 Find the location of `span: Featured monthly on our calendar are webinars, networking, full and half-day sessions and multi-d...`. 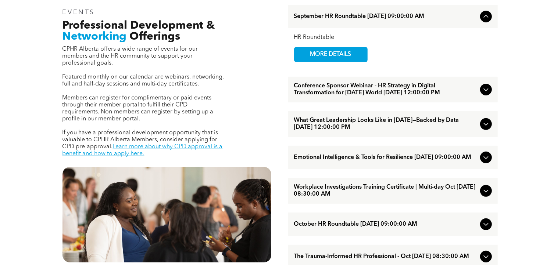

span: Featured monthly on our calendar are webinars, networking, full and half-day sessions and multi-d... is located at coordinates (143, 81).